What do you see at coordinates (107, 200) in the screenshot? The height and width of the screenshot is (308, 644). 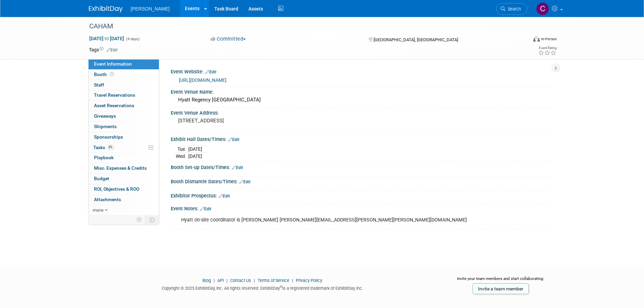 I see `span: Attachments` at bounding box center [107, 200].